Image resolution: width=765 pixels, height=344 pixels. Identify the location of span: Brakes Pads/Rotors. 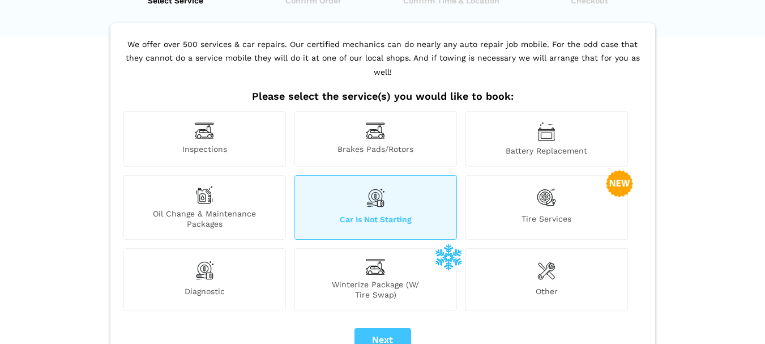
(376, 150).